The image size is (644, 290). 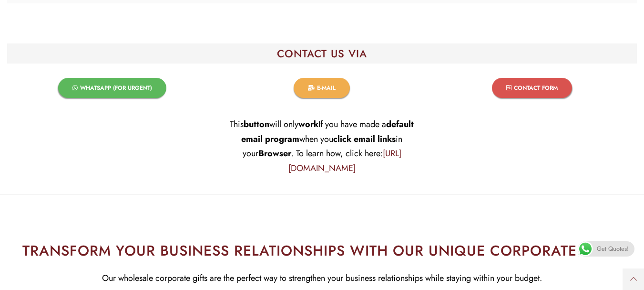 I want to click on h2: TRANSFORM YOUR BUSINESS RELATIONSHIPS WITH OUR UNIQUE CORPORATE GIFTS, so click(x=322, y=250).